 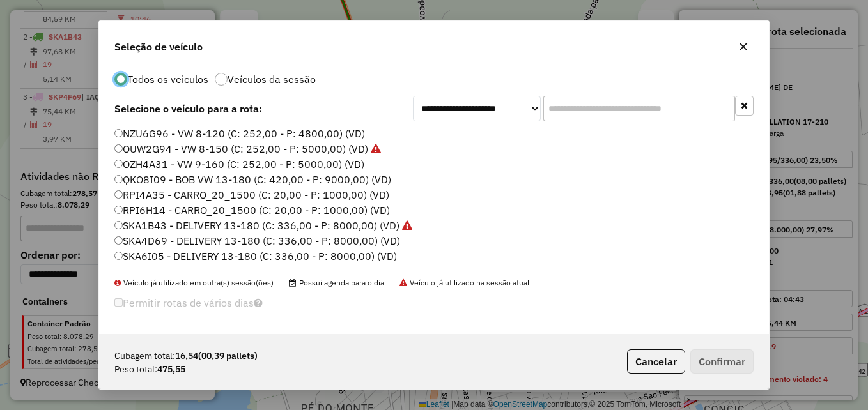 What do you see at coordinates (256, 256) in the screenshot?
I see `label: SKA6I05 - DELIVERY 13-180 (C: 336,00 - P: 8000,00) (VD)` at bounding box center [256, 256].